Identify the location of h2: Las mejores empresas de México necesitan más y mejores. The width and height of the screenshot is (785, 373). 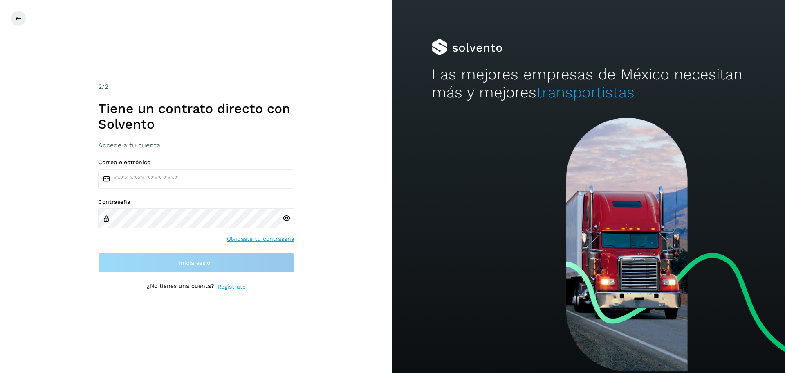
(589, 83).